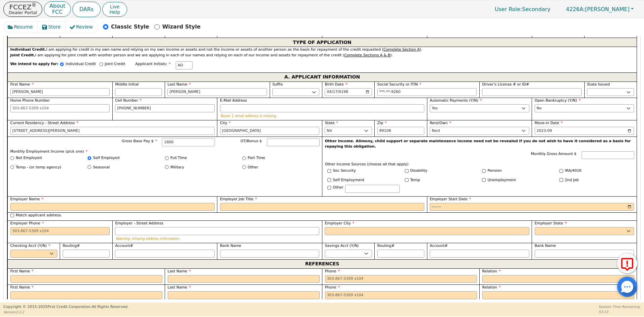  I want to click on a: DARs, so click(87, 10).